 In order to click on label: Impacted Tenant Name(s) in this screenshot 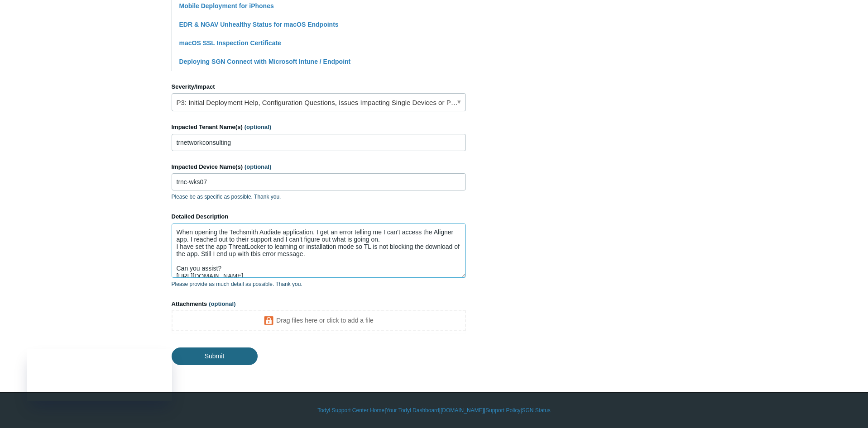, I will do `click(319, 127)`.